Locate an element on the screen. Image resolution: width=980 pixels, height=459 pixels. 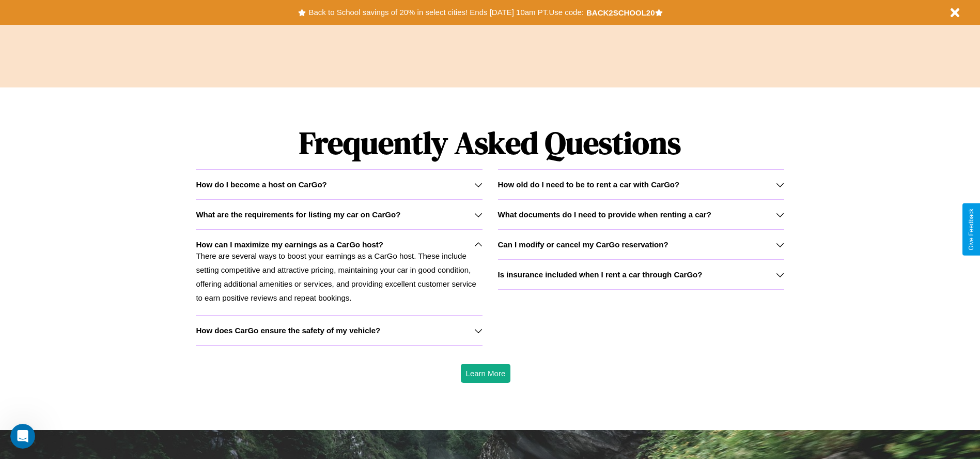
h3: How can I maximize my earnings as a CarGo host? is located at coordinates (289, 244).